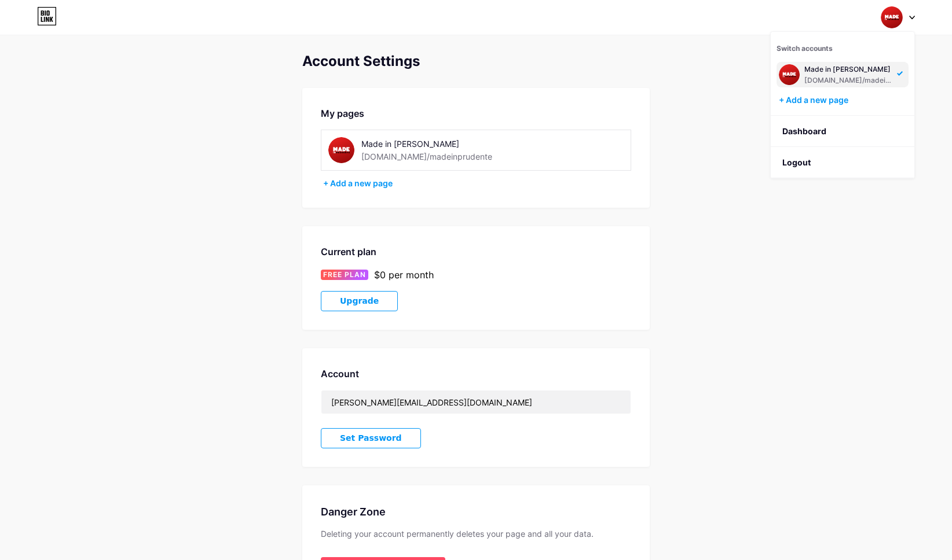 The image size is (952, 560). What do you see at coordinates (476, 512) in the screenshot?
I see `div: Danger Zone` at bounding box center [476, 512].